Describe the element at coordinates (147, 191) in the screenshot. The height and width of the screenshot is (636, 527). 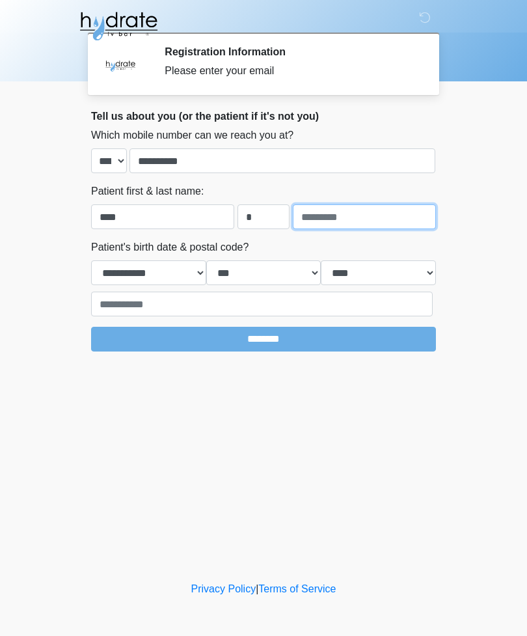
I see `label: Patient first & last name:` at that location.